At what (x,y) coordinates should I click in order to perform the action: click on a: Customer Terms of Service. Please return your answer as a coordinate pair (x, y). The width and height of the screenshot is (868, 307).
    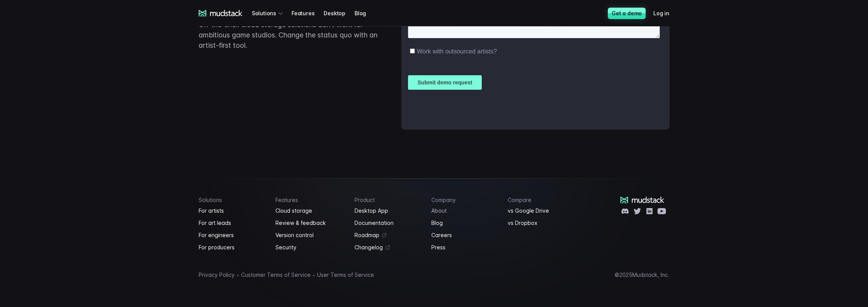
    Looking at the image, I should click on (276, 275).